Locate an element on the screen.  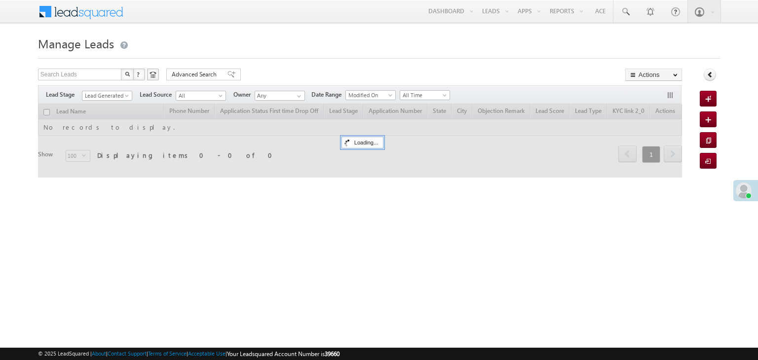
span: Advanced Search is located at coordinates (195, 74).